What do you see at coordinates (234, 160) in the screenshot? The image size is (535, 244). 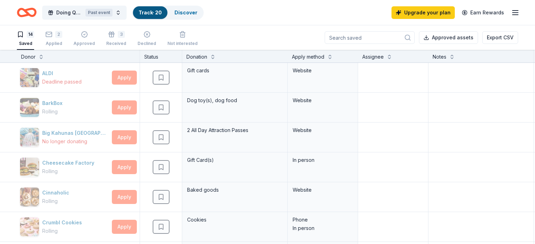 I see `div: Gift Card(s)` at bounding box center [234, 160].